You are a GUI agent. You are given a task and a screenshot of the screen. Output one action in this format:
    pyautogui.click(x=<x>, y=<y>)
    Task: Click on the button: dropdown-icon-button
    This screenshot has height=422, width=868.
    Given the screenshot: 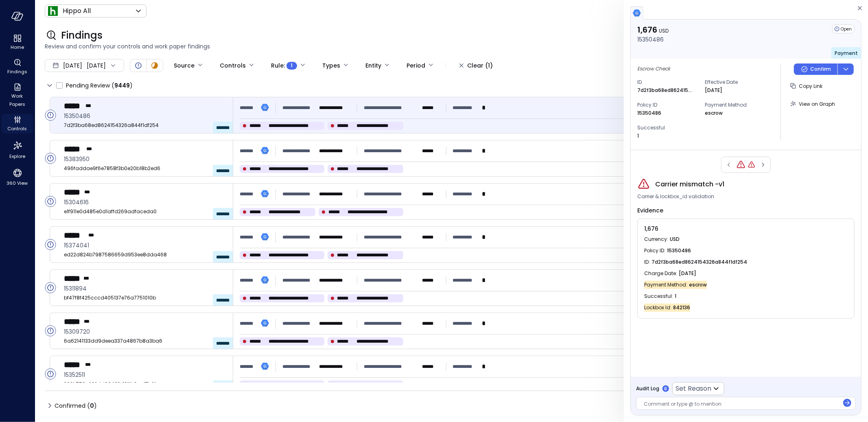 What is the action you would take?
    pyautogui.click(x=845, y=69)
    